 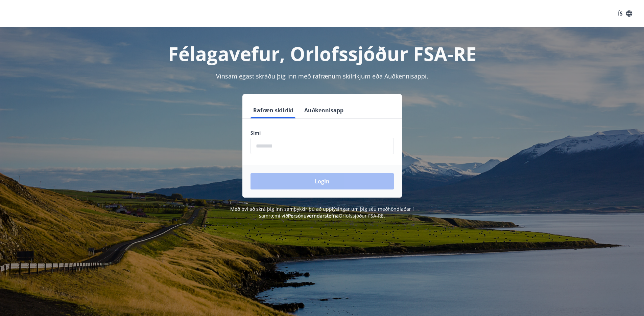 What do you see at coordinates (322, 133) in the screenshot?
I see `label: Sími` at bounding box center [322, 133].